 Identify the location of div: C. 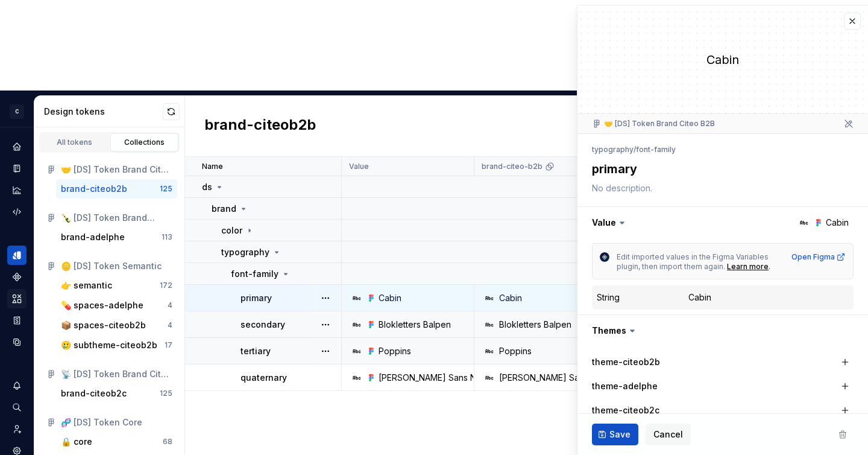
(17, 112).